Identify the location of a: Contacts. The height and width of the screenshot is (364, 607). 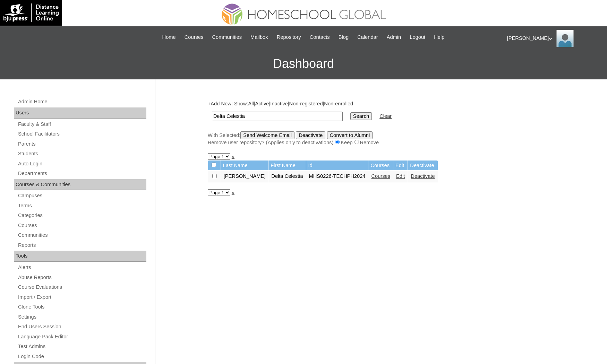
(320, 37).